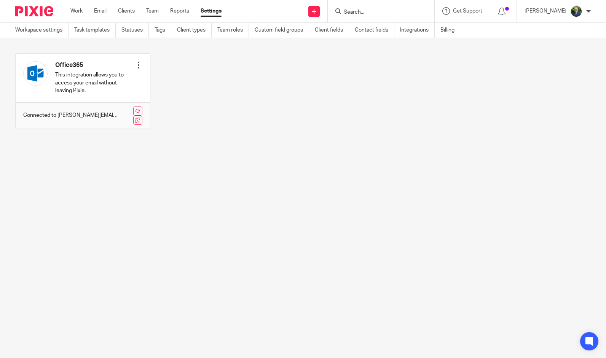  What do you see at coordinates (576, 11) in the screenshot?
I see `img: download.png` at bounding box center [576, 11].